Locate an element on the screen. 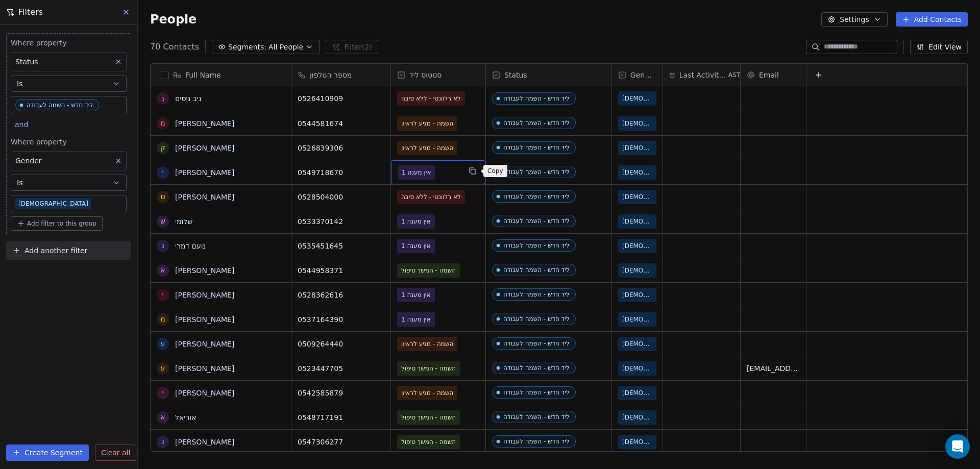  span: Segments: is located at coordinates (247, 47).